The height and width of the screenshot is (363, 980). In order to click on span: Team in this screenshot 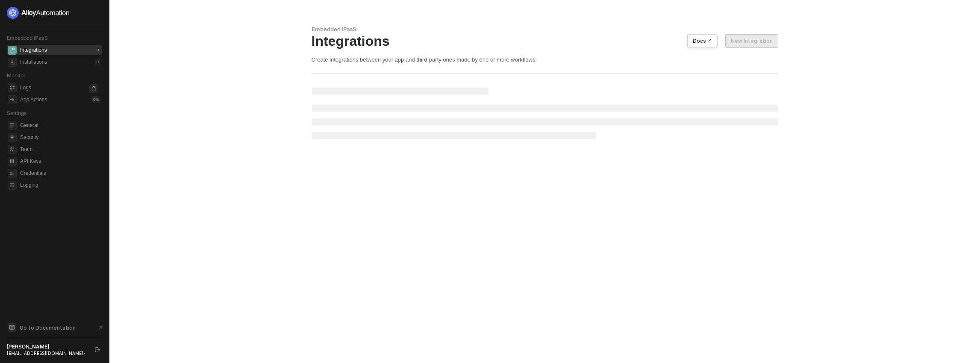, I will do `click(60, 150)`.